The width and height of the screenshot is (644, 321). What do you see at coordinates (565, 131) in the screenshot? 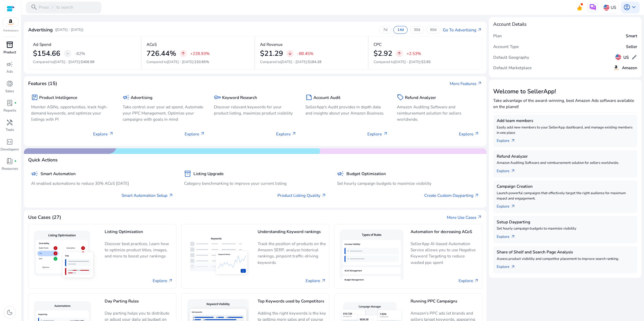
I see `p: Easily add new members to your SellerApp dashboard, and manage existing members in one place` at bounding box center [565, 131].